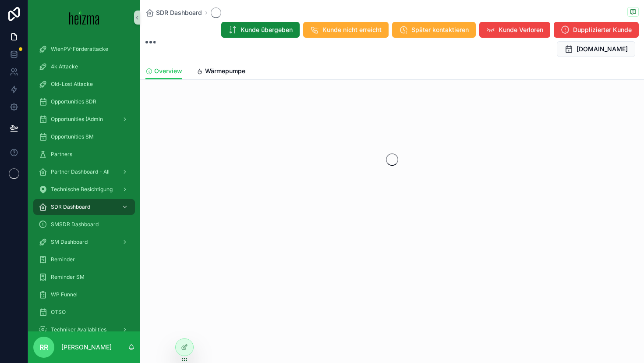  What do you see at coordinates (352, 30) in the screenshot?
I see `span: Kunde nicht erreicht` at bounding box center [352, 30].